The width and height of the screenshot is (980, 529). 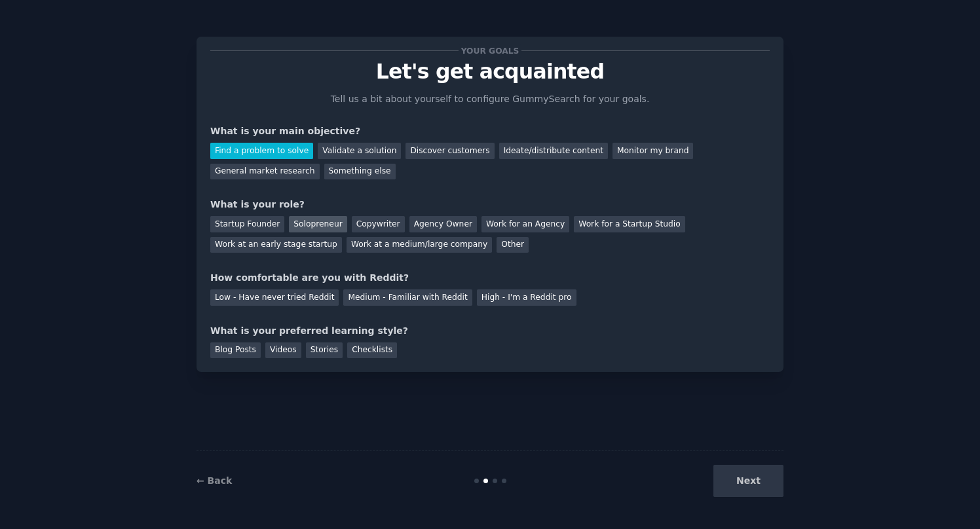 I want to click on p: Let's get acquainted, so click(x=490, y=71).